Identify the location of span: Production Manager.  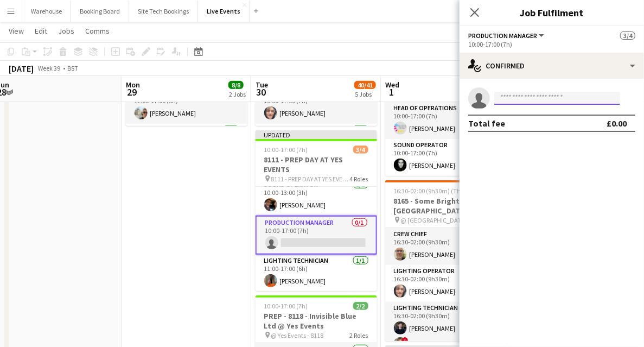
(502, 35).